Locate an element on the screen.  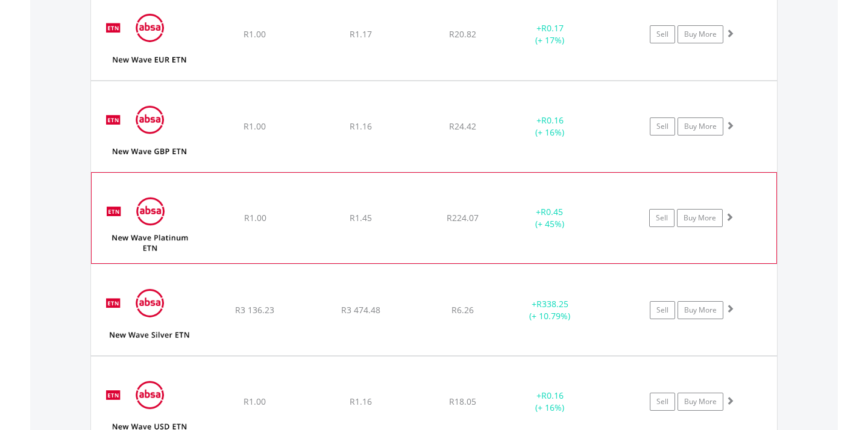
div: + (+ 45%) is located at coordinates (550, 218).